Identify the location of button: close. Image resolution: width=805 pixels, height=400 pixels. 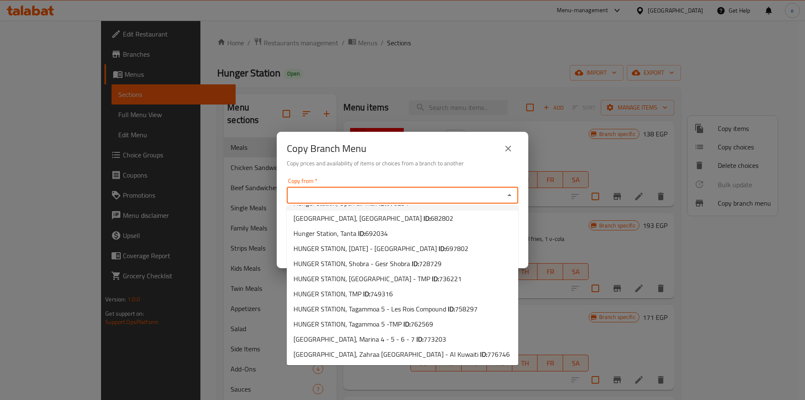
(508, 148).